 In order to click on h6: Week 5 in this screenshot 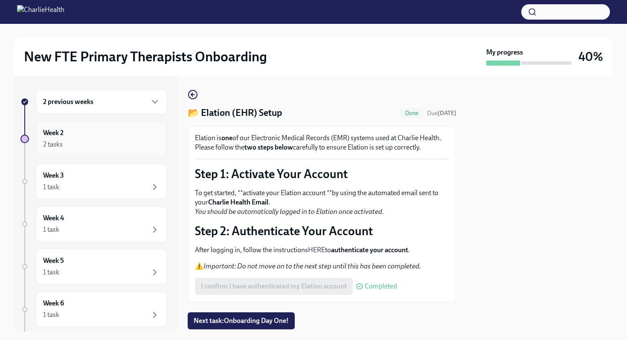, I will do `click(53, 261)`.